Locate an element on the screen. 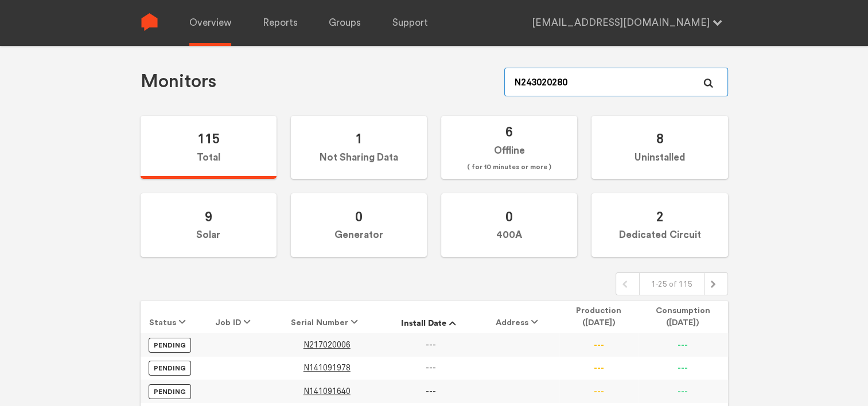 This screenshot has width=868, height=406. span: N217020006 is located at coordinates (327, 345).